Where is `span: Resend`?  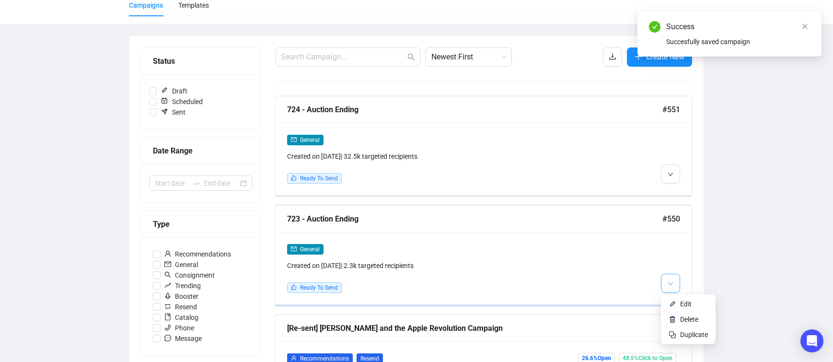
span: Resend is located at coordinates (181, 307).